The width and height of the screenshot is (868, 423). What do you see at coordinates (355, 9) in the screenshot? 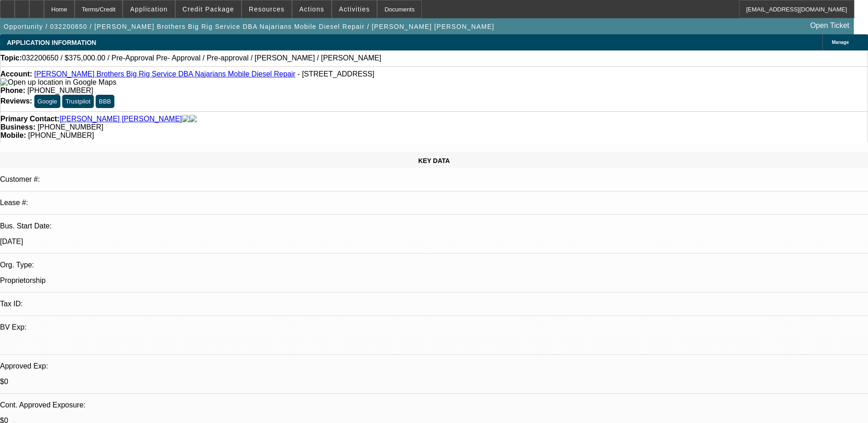
I see `button: Activities` at bounding box center [355, 9].